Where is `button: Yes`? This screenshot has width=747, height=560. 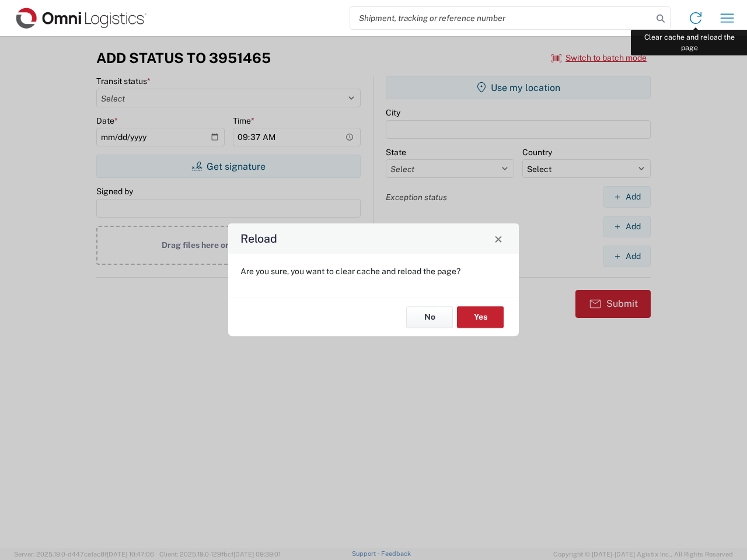
button: Yes is located at coordinates (480, 317).